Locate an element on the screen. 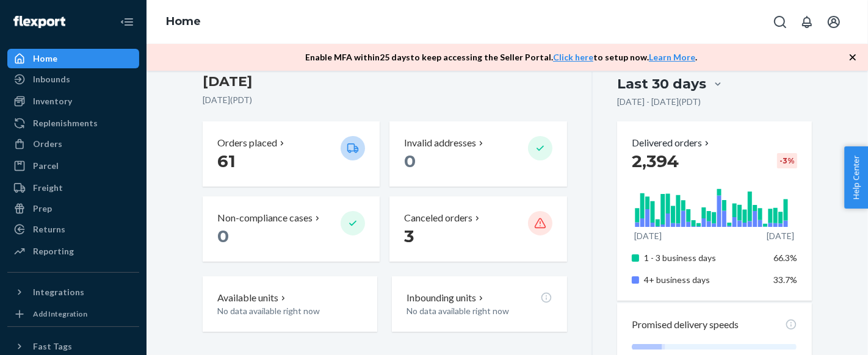 The width and height of the screenshot is (868, 355). div: Returns is located at coordinates (49, 229).